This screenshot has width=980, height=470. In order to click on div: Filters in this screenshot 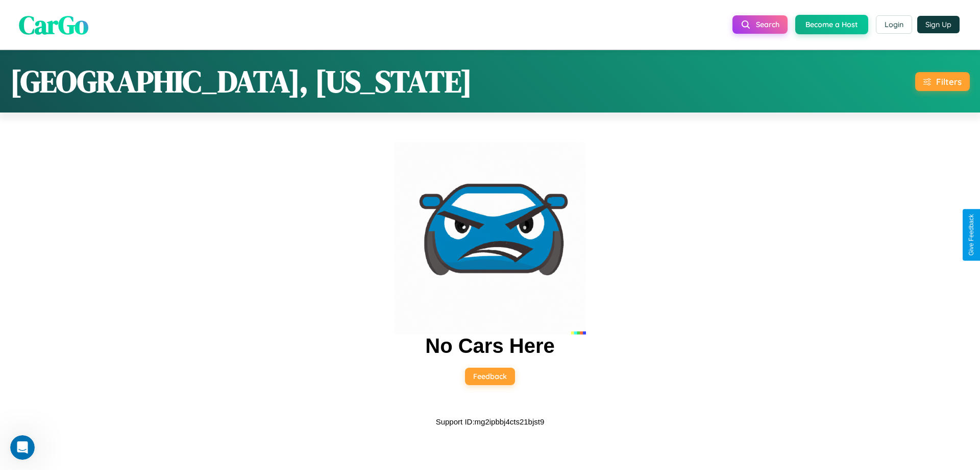, I will do `click(949, 81)`.